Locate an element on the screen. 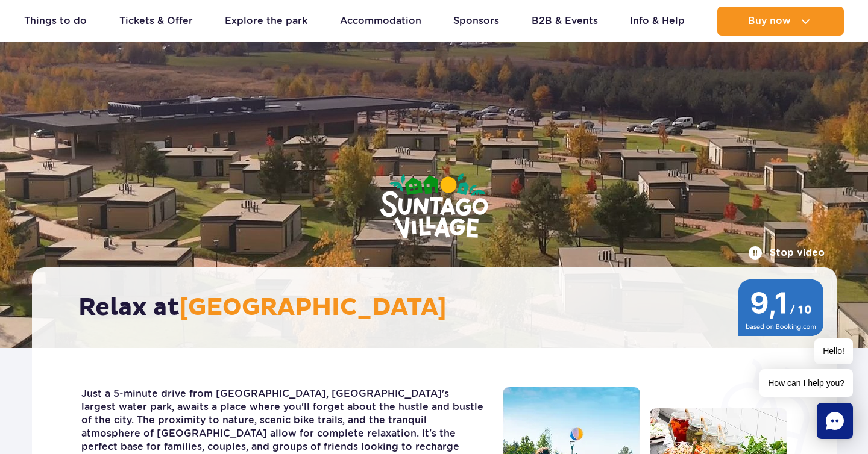 The image size is (868, 454). a: Tickets & Offer is located at coordinates (156, 21).